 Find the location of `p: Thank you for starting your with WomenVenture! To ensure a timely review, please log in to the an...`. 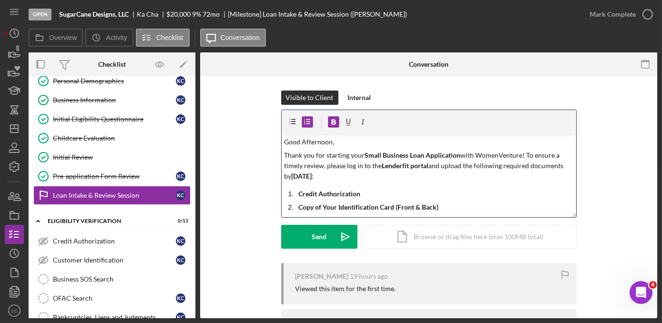

p: Thank you for starting your with WomenVenture! To ensure a timely review, please log in to the an... is located at coordinates (429, 166).